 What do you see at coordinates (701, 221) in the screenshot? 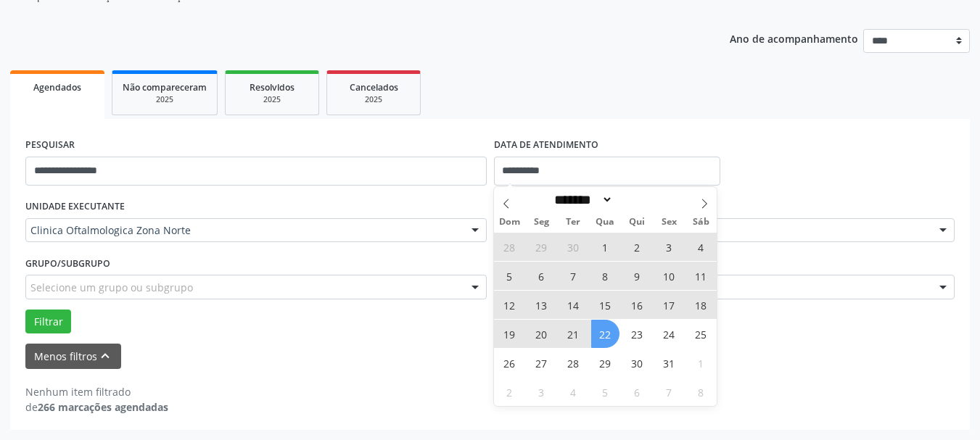
I see `span: Sáb` at bounding box center [701, 221].